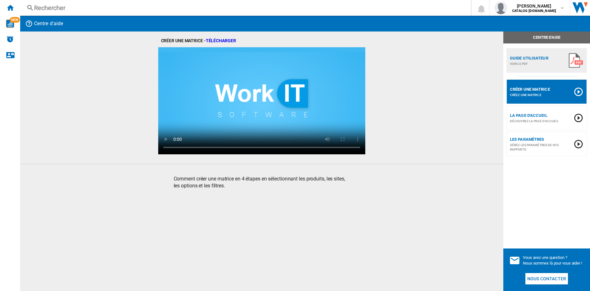 The width and height of the screenshot is (590, 291). What do you see at coordinates (49, 24) in the screenshot?
I see `h2: Centre d'aide` at bounding box center [49, 24].